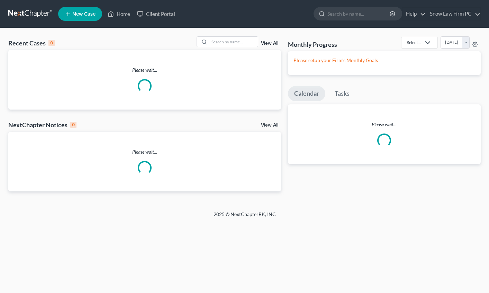  Describe the element at coordinates (453, 14) in the screenshot. I see `a: Snow Law Firm PC` at that location.